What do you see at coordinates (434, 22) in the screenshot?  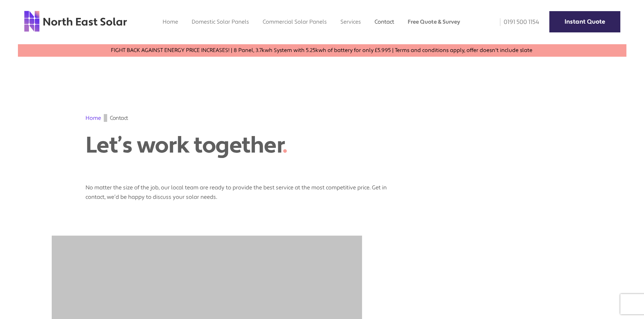 I see `a: Free Quote & Survey` at bounding box center [434, 22].